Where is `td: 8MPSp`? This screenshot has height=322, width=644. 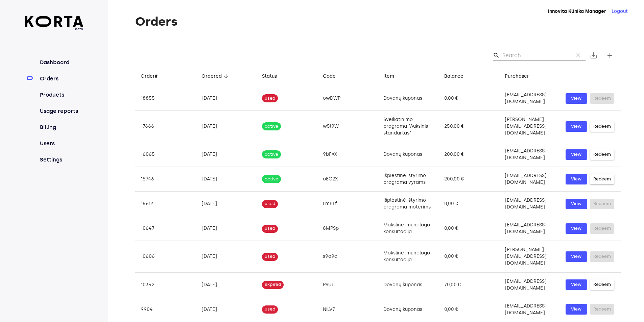 td: 8MPSp is located at coordinates (348, 229).